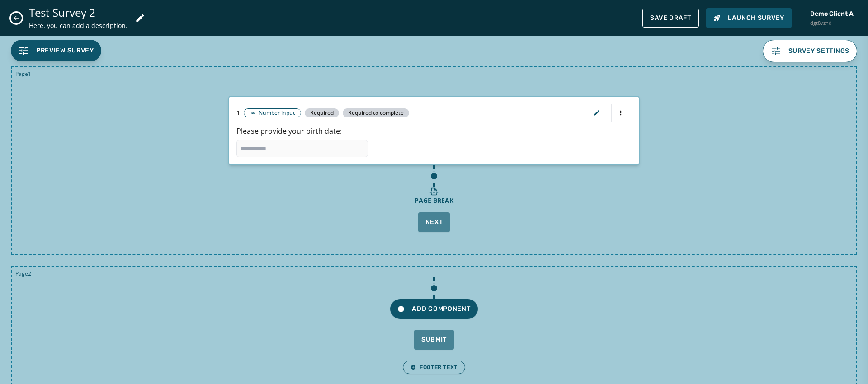 The height and width of the screenshot is (384, 868). Describe the element at coordinates (23, 274) in the screenshot. I see `span: Page 2` at that location.